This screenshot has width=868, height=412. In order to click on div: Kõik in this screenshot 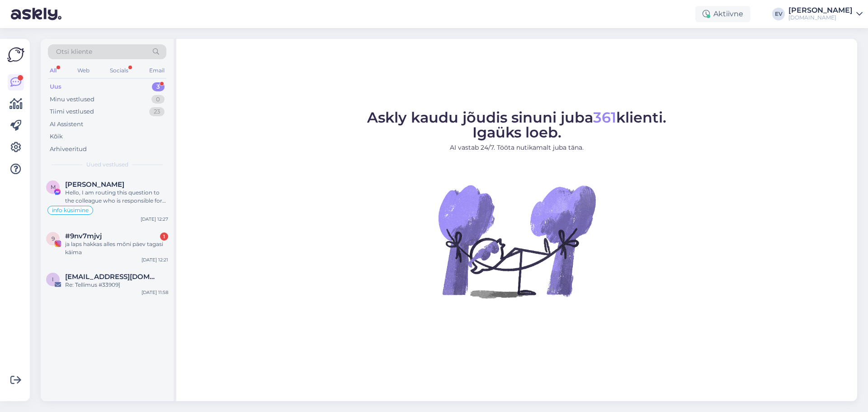, I will do `click(56, 137)`.